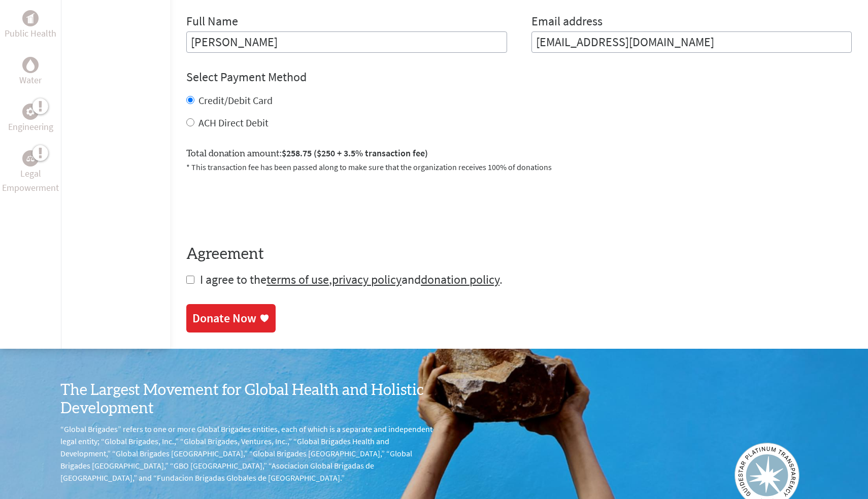 The height and width of the screenshot is (499, 868). What do you see at coordinates (212, 22) in the screenshot?
I see `label: Full Name` at bounding box center [212, 22].